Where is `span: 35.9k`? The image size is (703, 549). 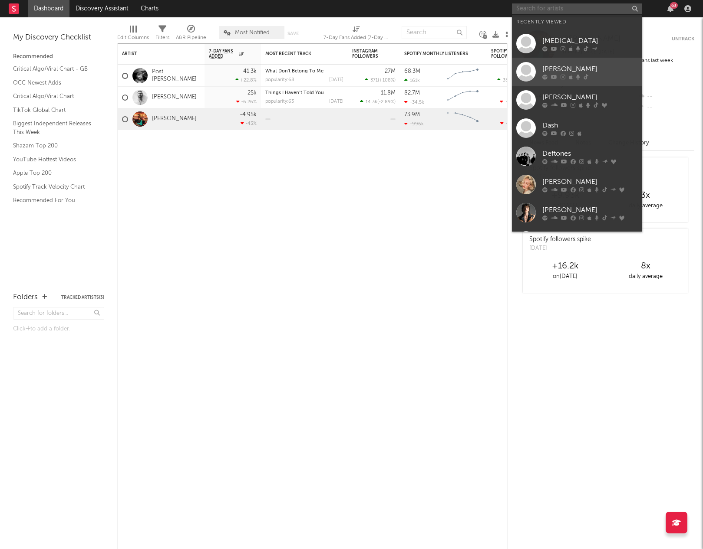 span: 35.9k is located at coordinates (509, 80).